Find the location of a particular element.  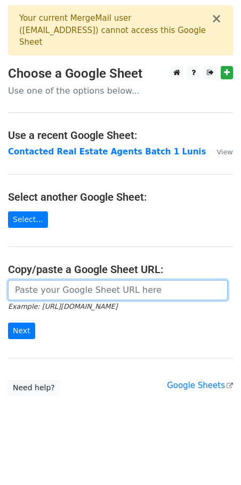

input: Paste your Google Sheet URL here is located at coordinates (118, 290).